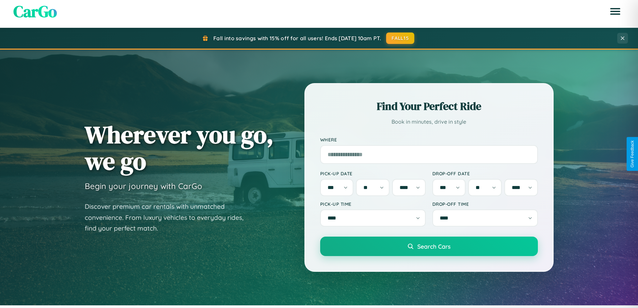 This screenshot has height=308, width=638. I want to click on label: Where, so click(429, 139).